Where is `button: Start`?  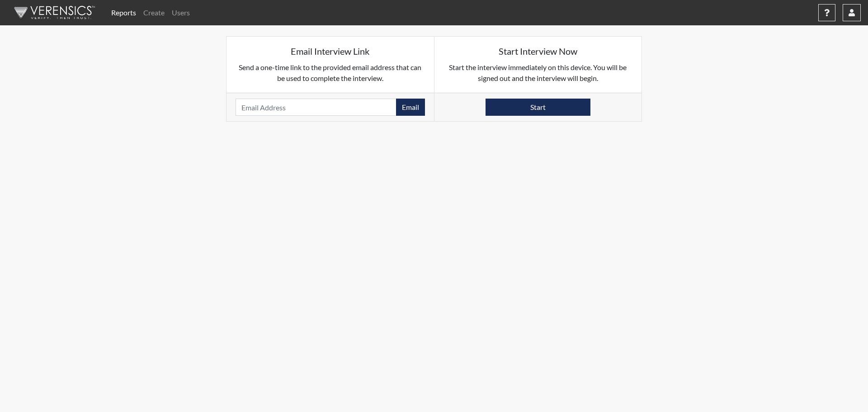
button: Start is located at coordinates (538, 107).